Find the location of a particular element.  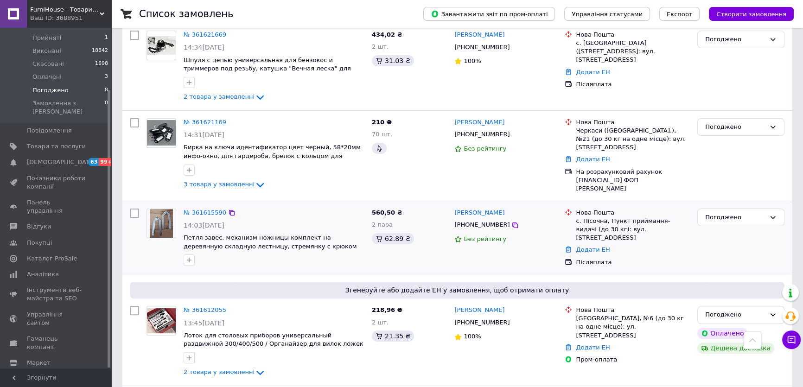

span: Шпуля с цепью универсальная для бензокос и триммеров под резьбу, катушка "Вечная леска" для садов... is located at coordinates (267, 69).